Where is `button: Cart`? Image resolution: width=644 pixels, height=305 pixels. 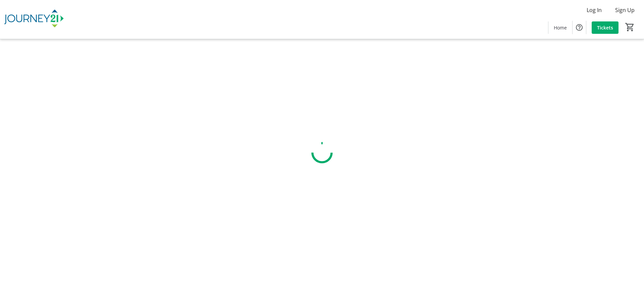
button: Cart is located at coordinates (630, 27).